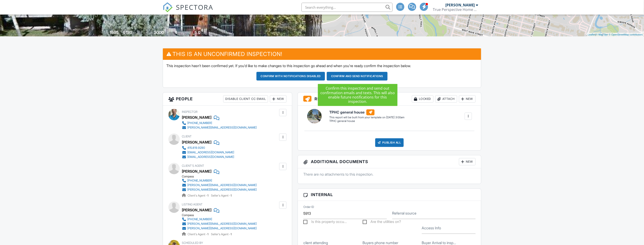 This screenshot has width=644, height=245. What do you see at coordinates (193, 166) in the screenshot?
I see `span: Client's Agent` at bounding box center [193, 166].